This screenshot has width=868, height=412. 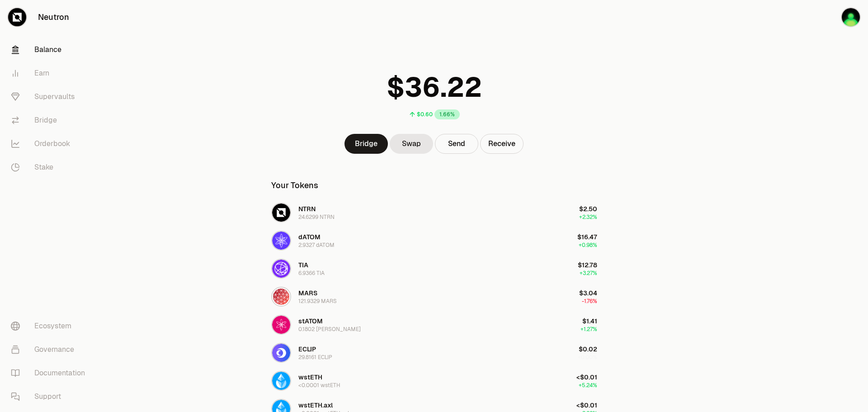 What do you see at coordinates (588, 217) in the screenshot?
I see `span: +2.32%` at bounding box center [588, 217].